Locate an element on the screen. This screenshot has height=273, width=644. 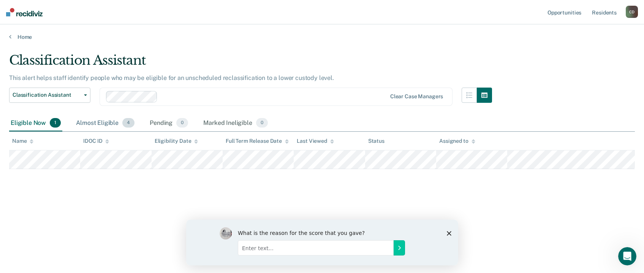
p: This alert helps staff identify people who may be eligible for an unscheduled reclassification to... is located at coordinates (172, 78).